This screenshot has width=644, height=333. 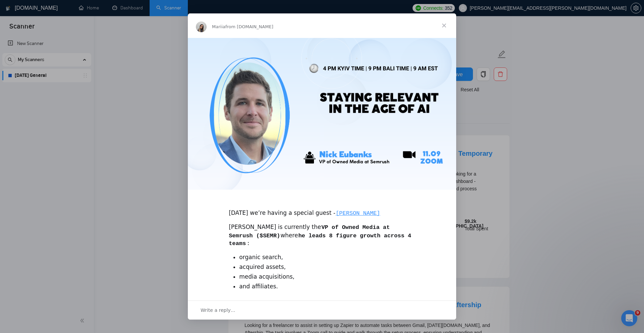 What do you see at coordinates (219, 27) in the screenshot?
I see `span: Mariia` at bounding box center [219, 27].